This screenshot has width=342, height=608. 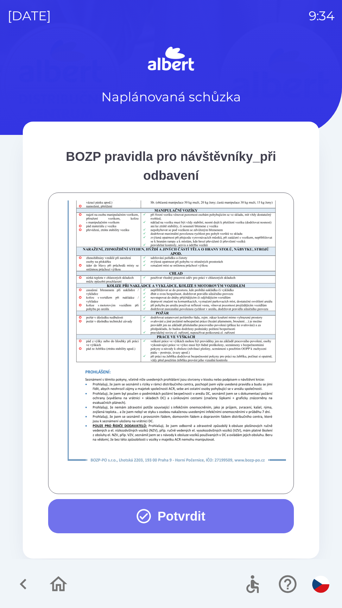 What do you see at coordinates (171, 97) in the screenshot?
I see `p: Naplánovaná schůzka` at bounding box center [171, 97].